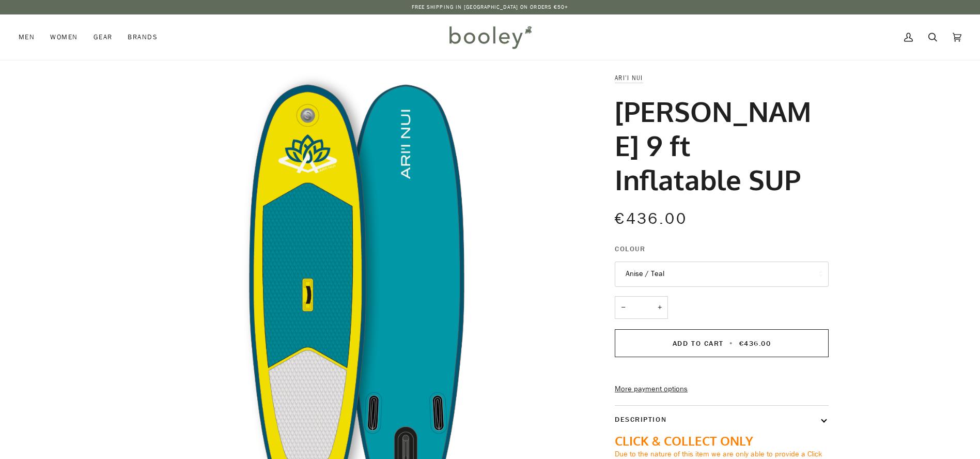 Image resolution: width=980 pixels, height=459 pixels. I want to click on input: Quantity, so click(642, 308).